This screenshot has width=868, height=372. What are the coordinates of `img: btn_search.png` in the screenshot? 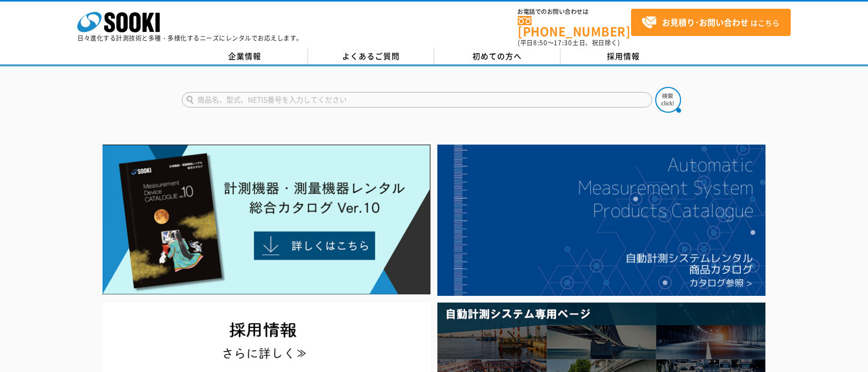 It's located at (668, 100).